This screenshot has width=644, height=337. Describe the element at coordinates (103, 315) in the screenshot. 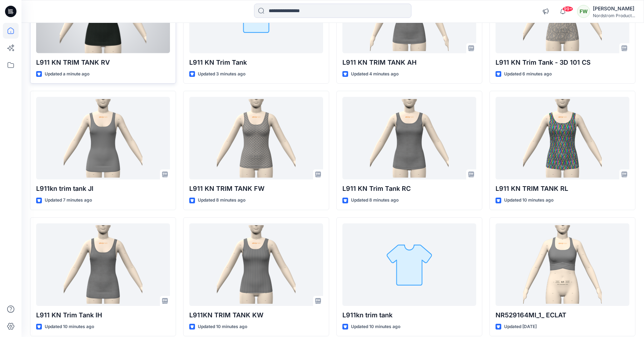

I see `p: L911 KN Trim Tank IH` at that location.